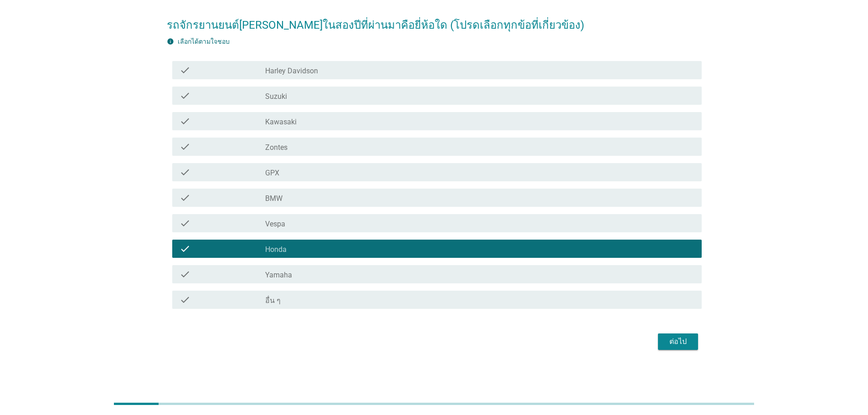  I want to click on label: Kawasaki, so click(281, 122).